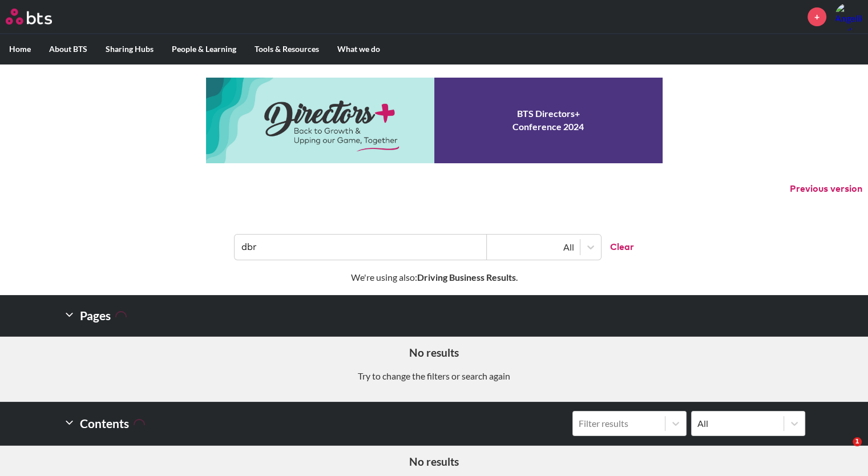 This screenshot has width=868, height=476. What do you see at coordinates (849, 17) in the screenshot?
I see `img: Angeliki Andreou` at bounding box center [849, 17].